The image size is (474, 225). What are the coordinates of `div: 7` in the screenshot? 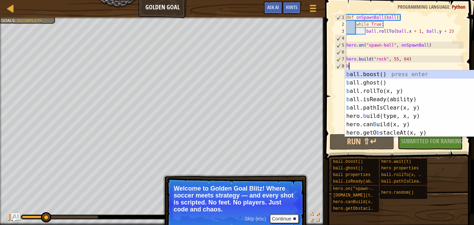 It's located at (341, 59).